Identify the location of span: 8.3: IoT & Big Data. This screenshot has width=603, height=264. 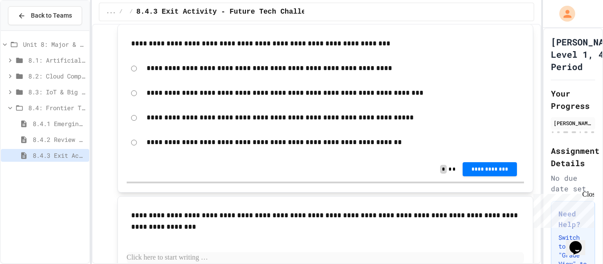
(57, 92).